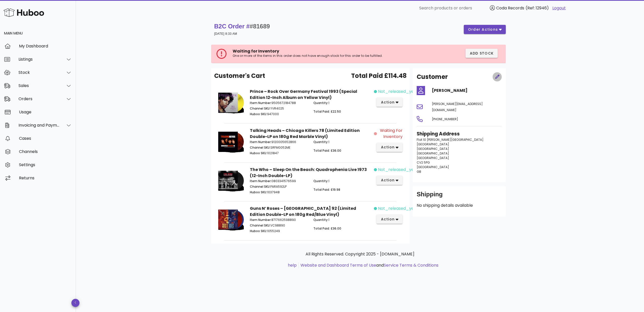 The width and height of the screenshot is (644, 312). What do you see at coordinates (305, 133) in the screenshot?
I see `strong: Talking Heads – Chicago Killers 78 (Limited Edition Double-LP on 180g Red Marble Vinyl)` at bounding box center [305, 133].